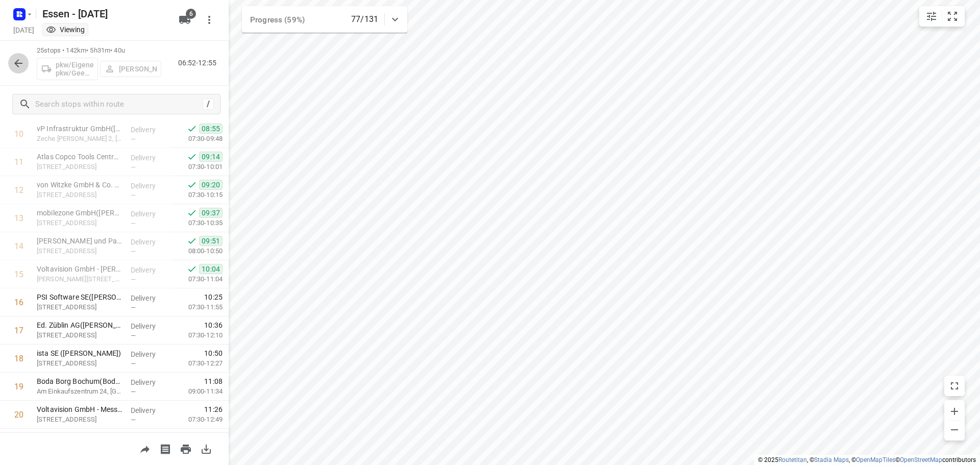 The height and width of the screenshot is (465, 980). Describe the element at coordinates (79, 269) in the screenshot. I see `p: Voltavision GmbH - Lise-Meitner-Allee(Kai Ulbrich)` at that location.